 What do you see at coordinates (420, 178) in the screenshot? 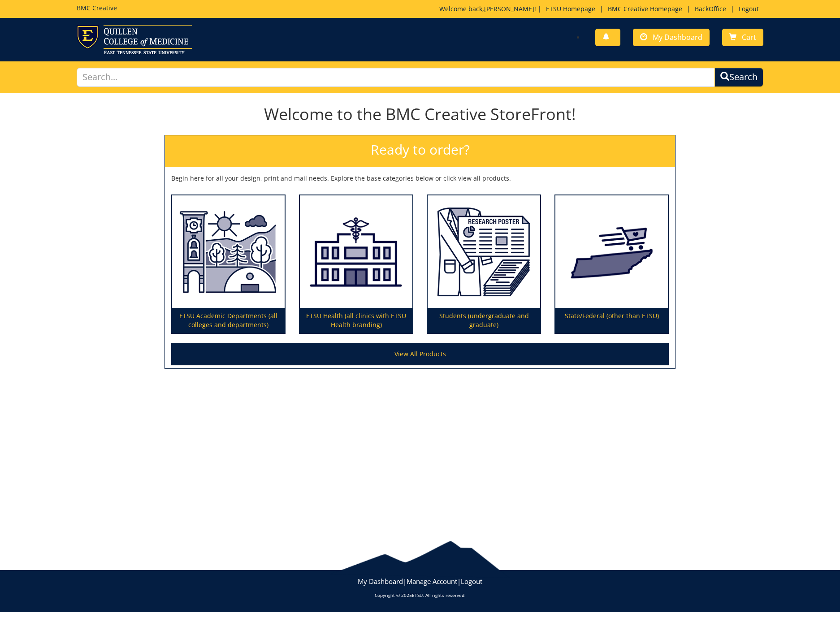
I see `p: Begin here for all your design, print and mail needs. Explore the base categories below or click ...` at bounding box center [420, 178].